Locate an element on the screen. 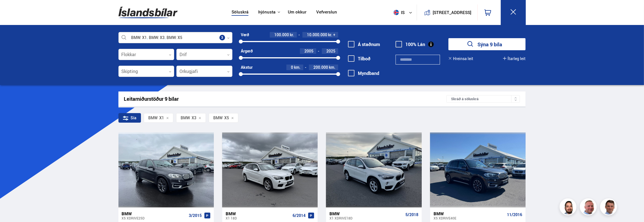 Image resolution: width=644 pixels, height=222 pixels. a: Söluskrá is located at coordinates (240, 12).